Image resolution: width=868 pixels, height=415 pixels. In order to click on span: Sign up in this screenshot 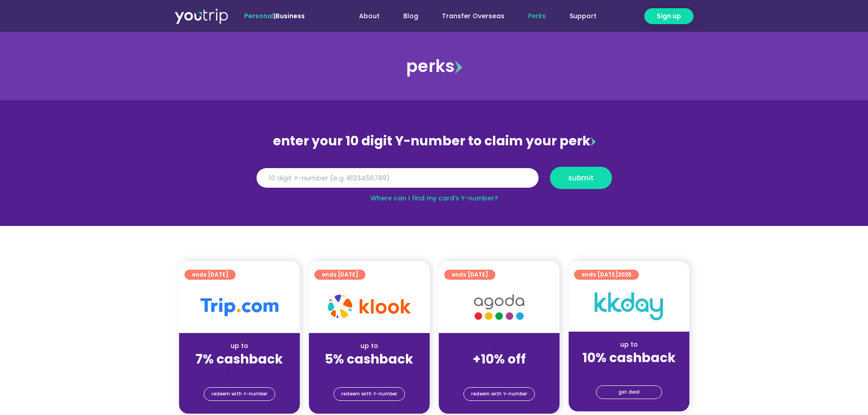, I will do `click(669, 16)`.